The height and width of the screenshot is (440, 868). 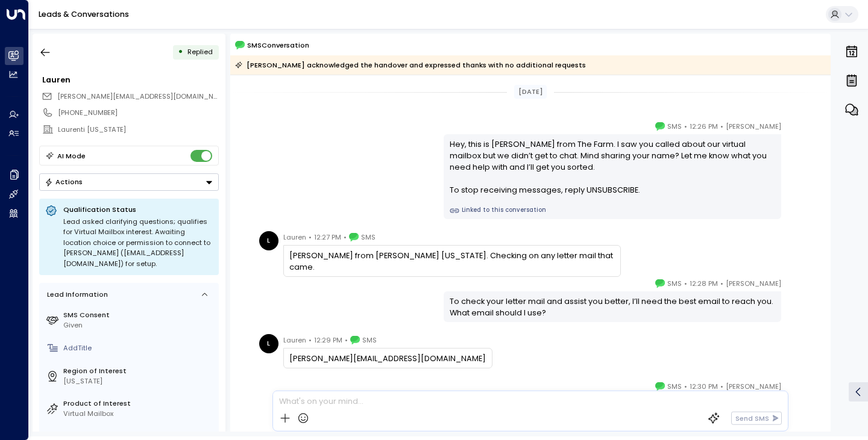 What do you see at coordinates (129, 182) in the screenshot?
I see `div: Button group with a nested menu` at bounding box center [129, 182].